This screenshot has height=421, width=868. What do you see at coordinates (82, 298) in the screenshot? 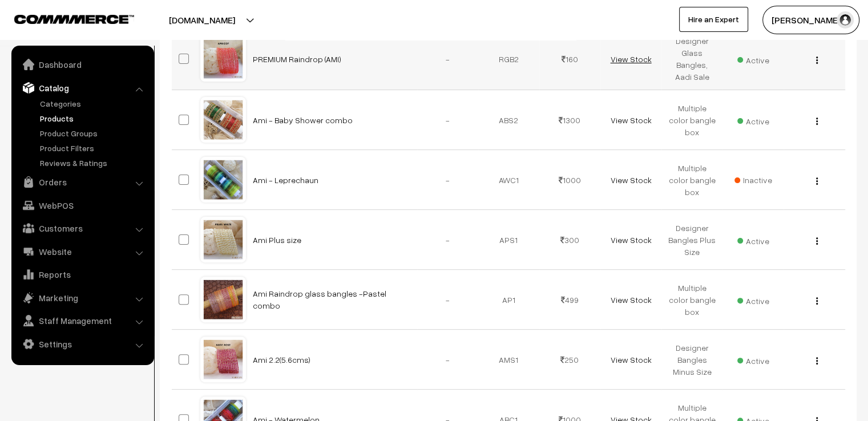
I see `a: Marketing` at bounding box center [82, 298].